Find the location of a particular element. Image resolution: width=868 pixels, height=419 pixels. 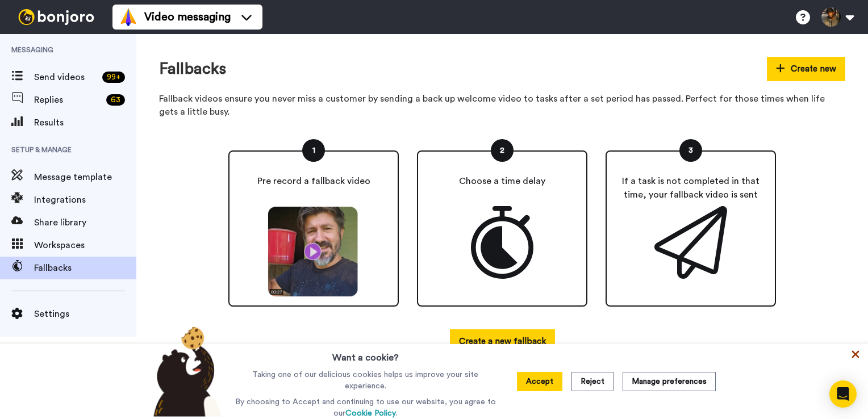

span: Workspaces is located at coordinates (85, 245).